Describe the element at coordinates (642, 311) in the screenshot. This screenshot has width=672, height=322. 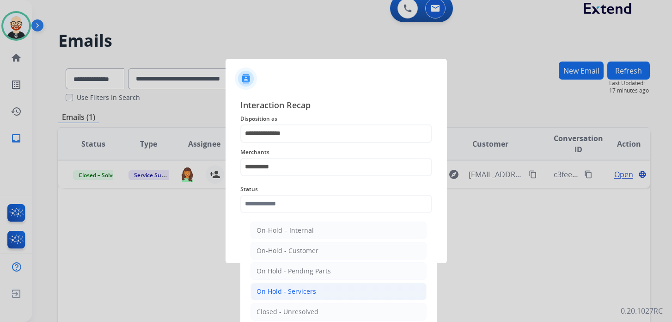
I see `p: 0.20.1027RC` at that location.